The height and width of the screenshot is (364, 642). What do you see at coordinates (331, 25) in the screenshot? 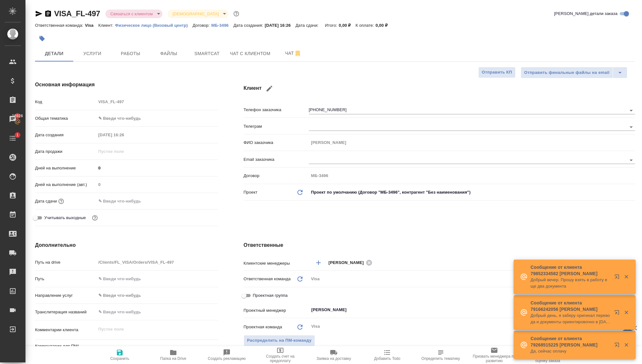
I see `p: Итого:` at bounding box center [331, 25].